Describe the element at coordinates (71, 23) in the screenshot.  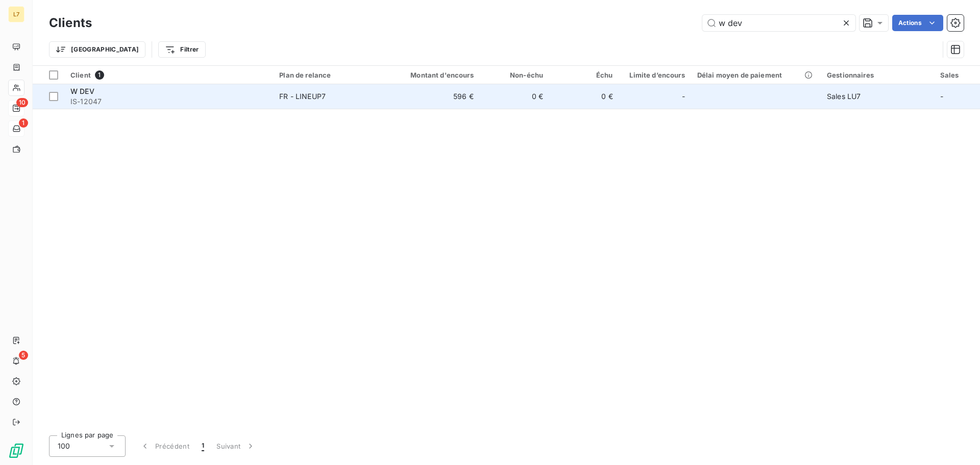
I see `h3: Clients` at that location.